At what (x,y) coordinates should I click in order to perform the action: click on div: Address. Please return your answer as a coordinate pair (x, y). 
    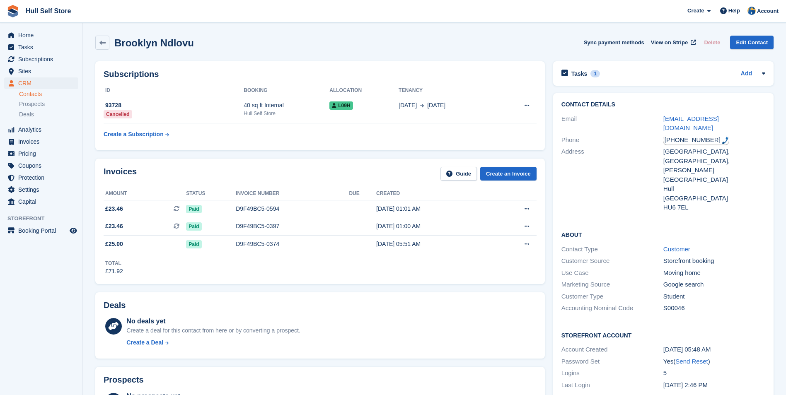
    Looking at the image, I should click on (612, 180).